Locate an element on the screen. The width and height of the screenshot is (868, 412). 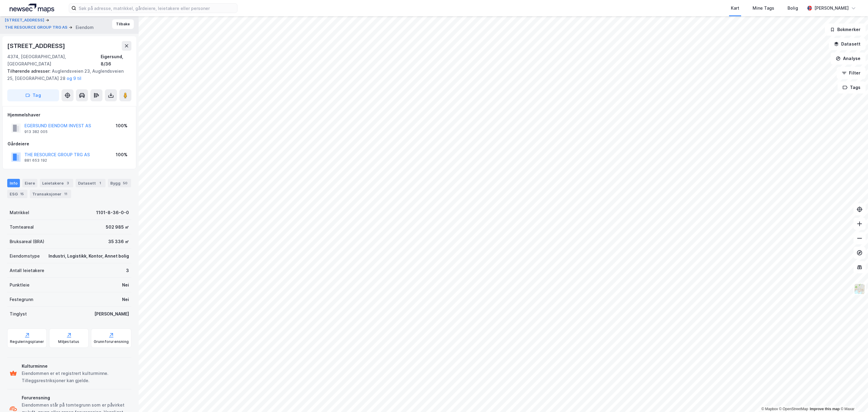
div: 881 653 192 is located at coordinates (35, 160).